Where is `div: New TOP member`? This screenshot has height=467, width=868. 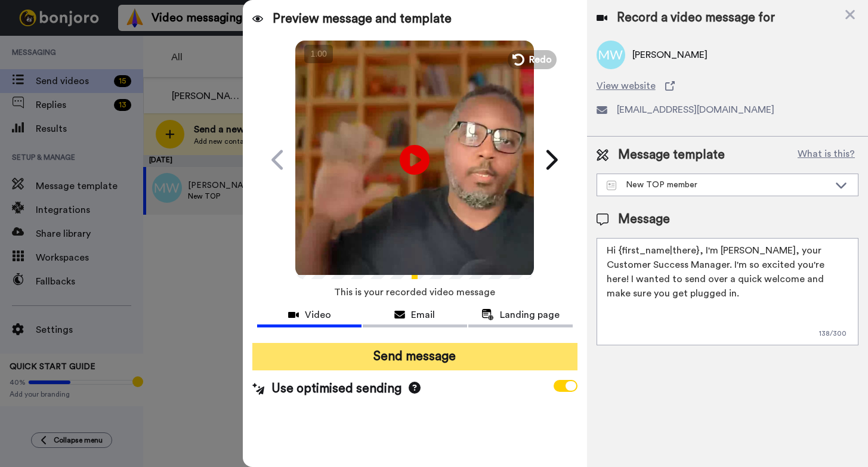
div: New TOP member is located at coordinates (718, 185).